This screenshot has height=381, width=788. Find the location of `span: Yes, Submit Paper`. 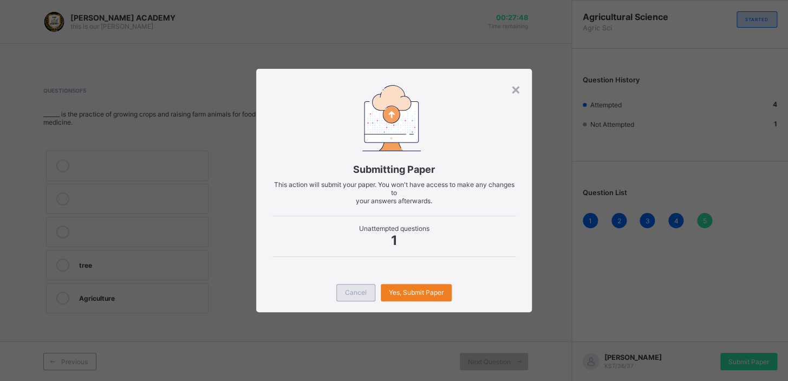

span: Yes, Submit Paper is located at coordinates (416, 292).